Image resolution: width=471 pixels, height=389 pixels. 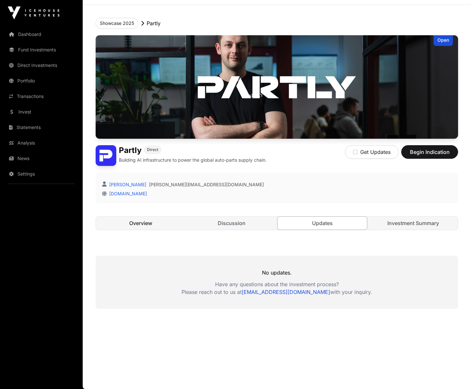 I want to click on a: Investment Summary, so click(x=413, y=223).